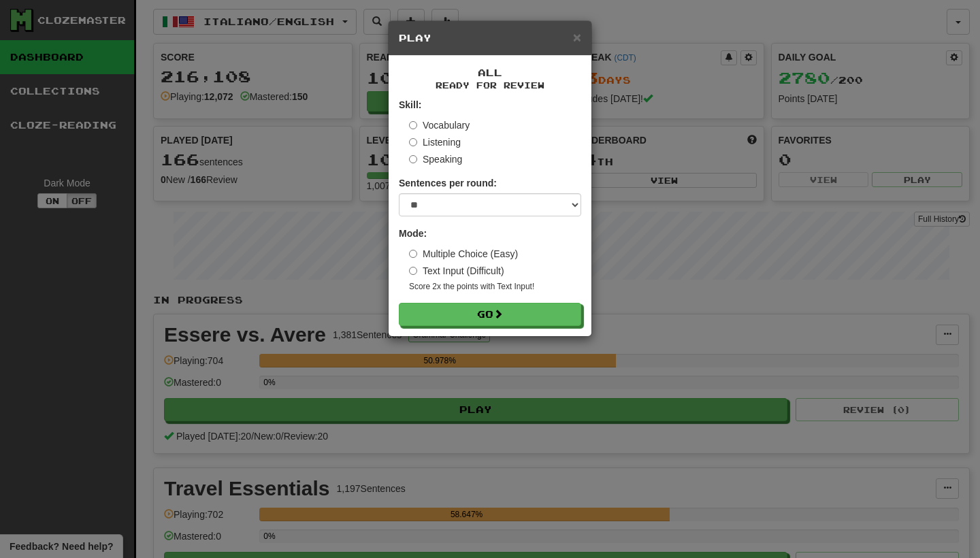  Describe the element at coordinates (495, 287) in the screenshot. I see `small: Score 2x the points with Text Input !` at that location.